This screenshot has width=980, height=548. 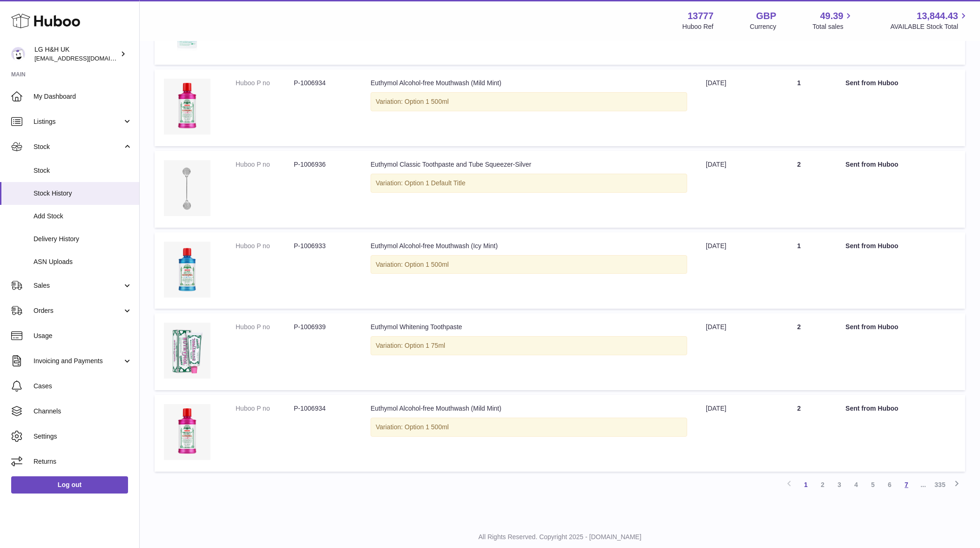 I want to click on td: Euthymol Classic Toothpaste and Tube Squeezer-Silver, so click(x=528, y=189).